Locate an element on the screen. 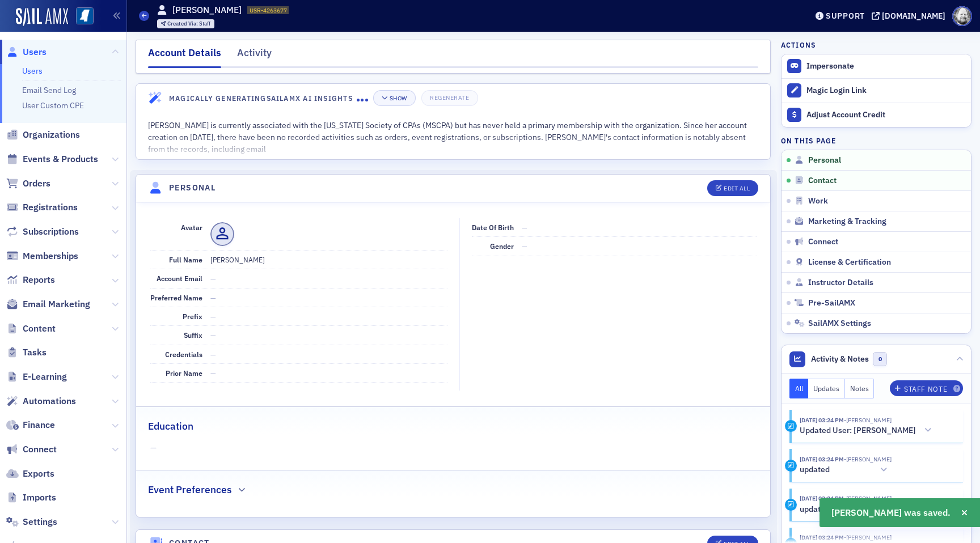 The height and width of the screenshot is (543, 980). a: View Homepage is located at coordinates (81, 17).